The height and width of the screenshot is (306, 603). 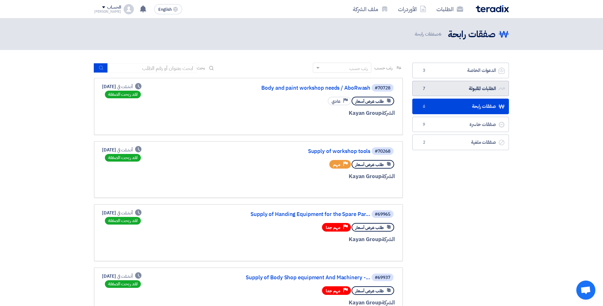 I want to click on h2: صفقات رابحة, so click(x=472, y=34).